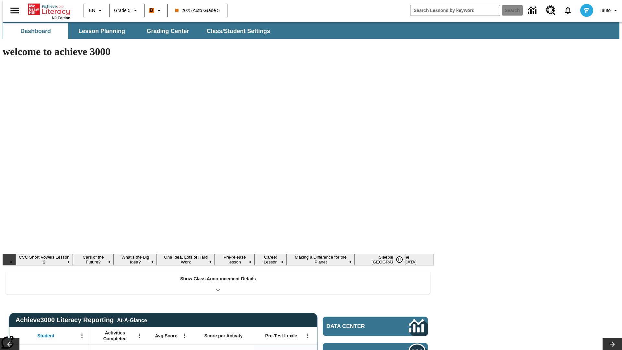  Describe the element at coordinates (115, 335) in the screenshot. I see `span: Activities Completed` at that location.